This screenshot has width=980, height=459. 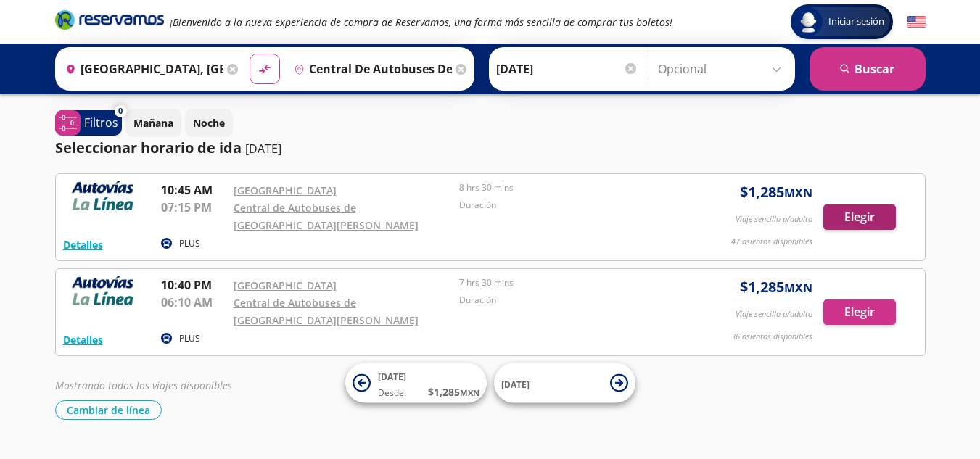 What do you see at coordinates (772, 242) in the screenshot?
I see `p: 47 asientos disponibles` at bounding box center [772, 242].